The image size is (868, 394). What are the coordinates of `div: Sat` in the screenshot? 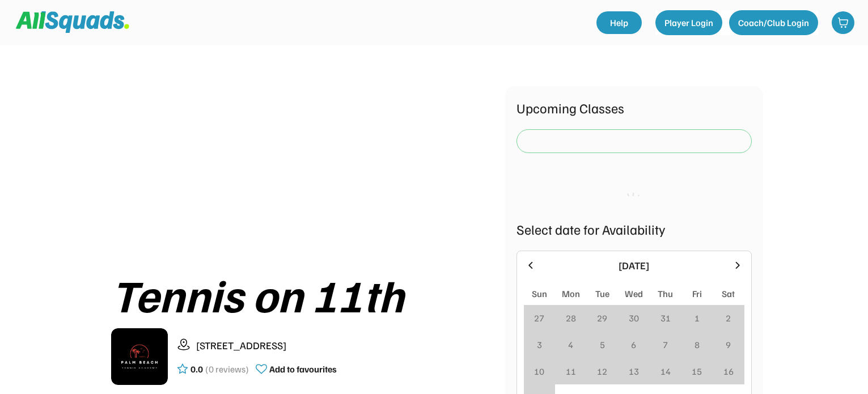 It's located at (728, 293).